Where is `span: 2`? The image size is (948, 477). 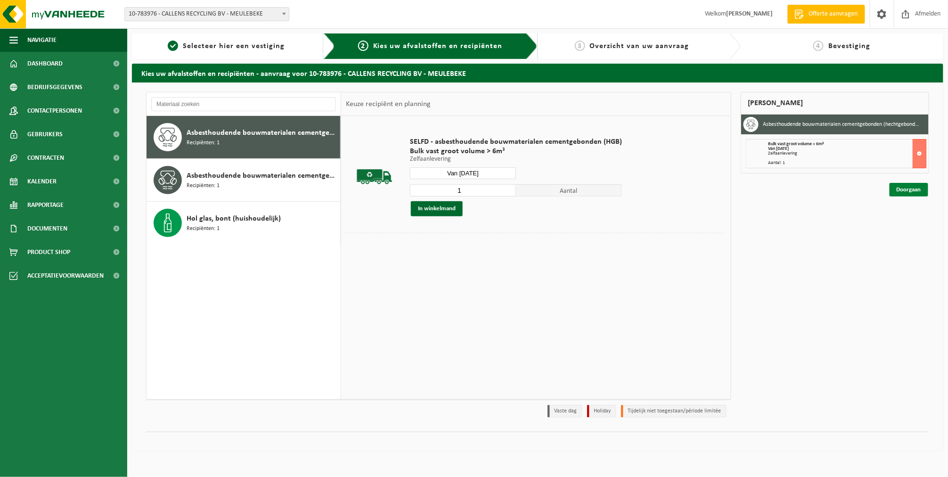 span: 2 is located at coordinates (363, 46).